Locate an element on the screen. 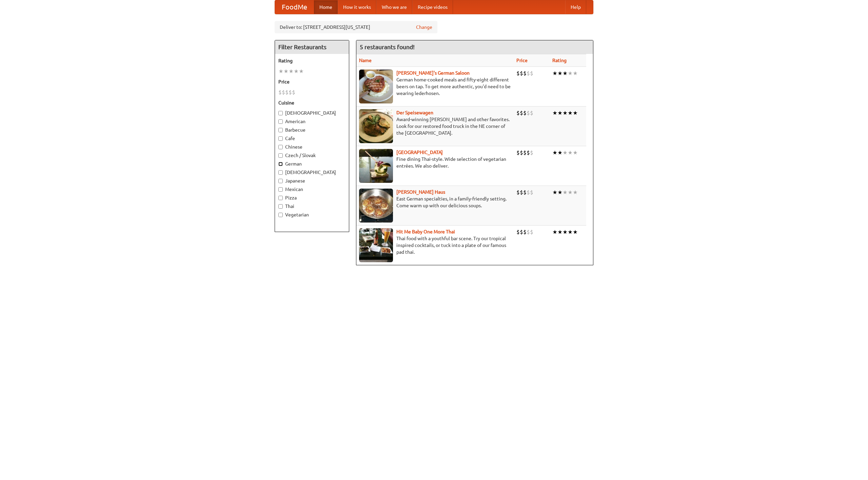 This screenshot has width=868, height=480. p: German home-cooked meals and fifty-eight different beers on tap. To get more authentic, you'd nee... is located at coordinates (435, 86).